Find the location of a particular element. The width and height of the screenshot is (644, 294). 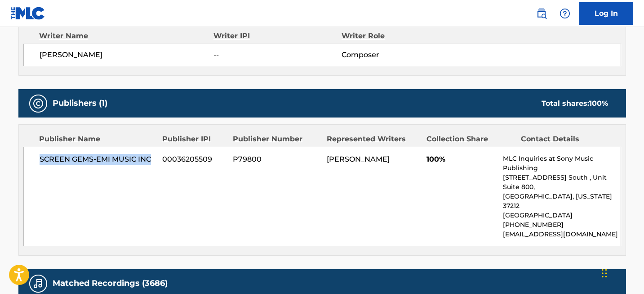

div: Represented Writers is located at coordinates (373, 139).